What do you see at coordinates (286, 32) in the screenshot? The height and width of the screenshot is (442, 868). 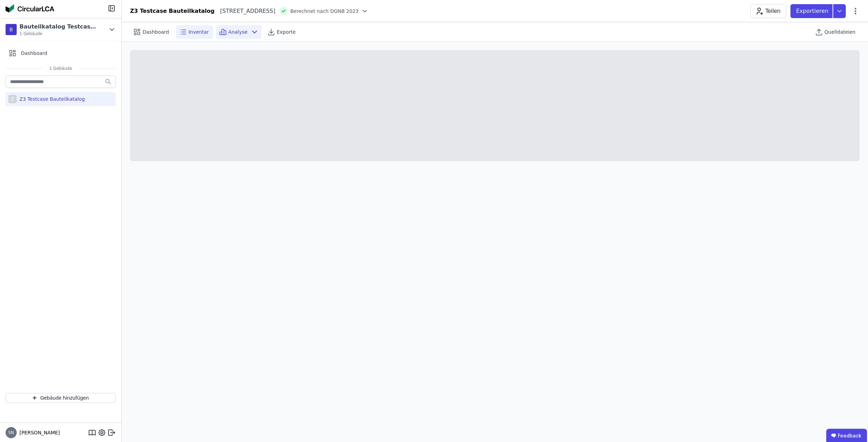 I see `span: Exporte` at bounding box center [286, 32].